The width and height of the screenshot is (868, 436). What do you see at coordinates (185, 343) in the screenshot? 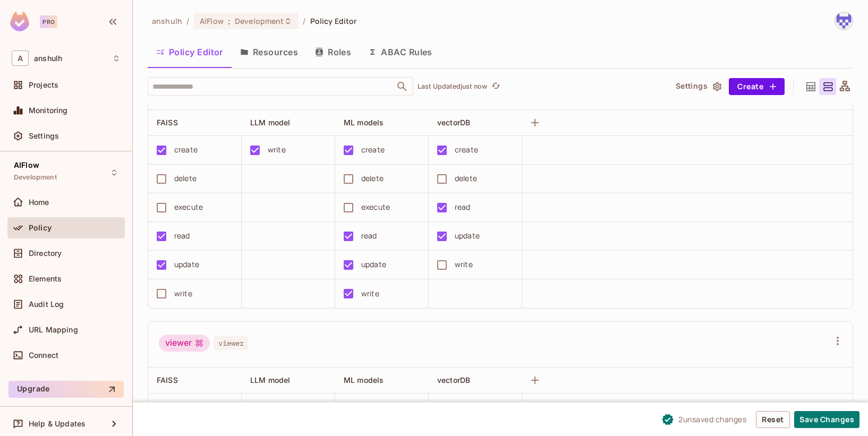
I see `div: viewer` at bounding box center [185, 343].